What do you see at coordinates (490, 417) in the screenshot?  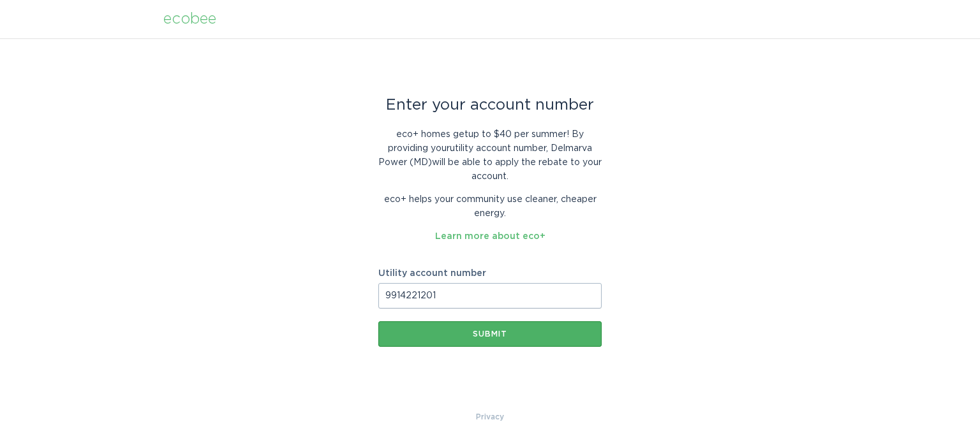 I see `a: Privacy Policy & Terms of Use` at bounding box center [490, 417].